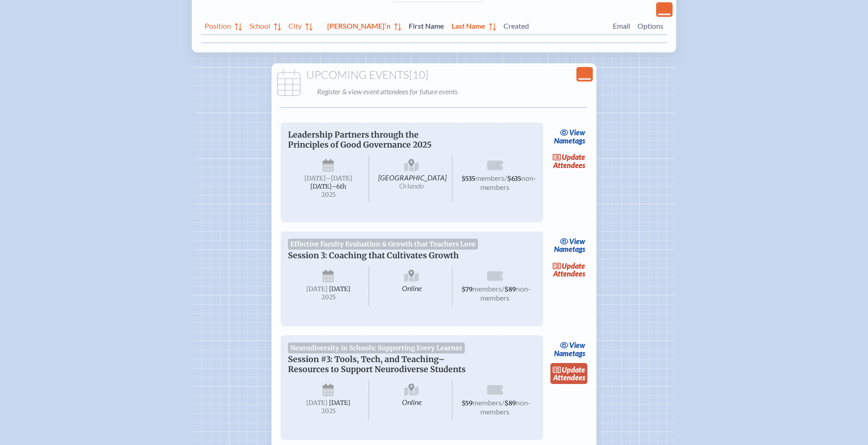  I want to click on span: $59, so click(467, 404).